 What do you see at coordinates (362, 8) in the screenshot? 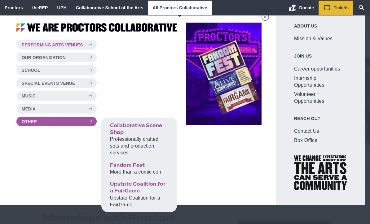
I see `a: Search` at bounding box center [362, 8].